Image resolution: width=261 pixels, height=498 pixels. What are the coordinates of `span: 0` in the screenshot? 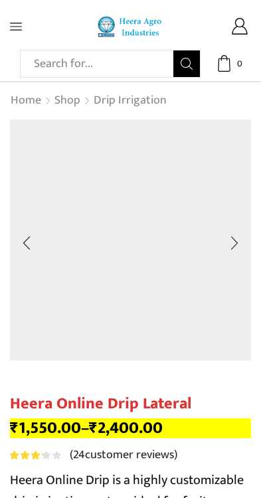 It's located at (240, 64).